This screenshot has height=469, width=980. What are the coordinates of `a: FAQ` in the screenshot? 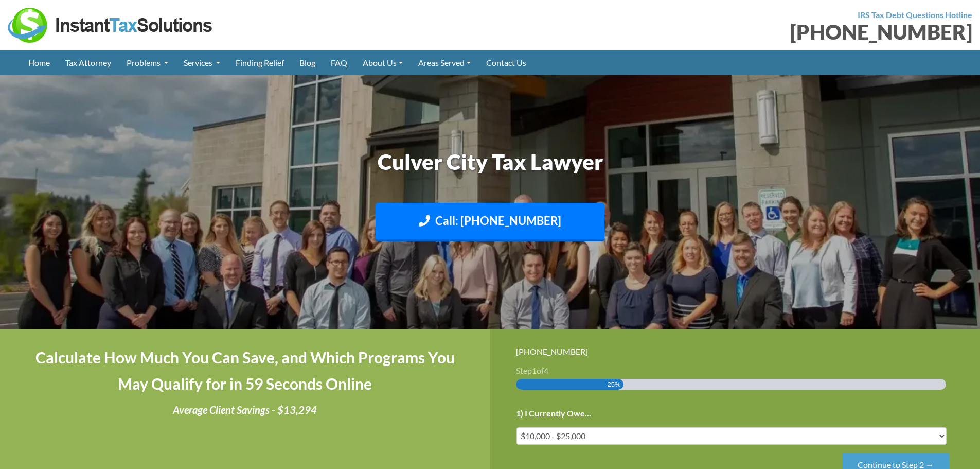 It's located at (339, 62).